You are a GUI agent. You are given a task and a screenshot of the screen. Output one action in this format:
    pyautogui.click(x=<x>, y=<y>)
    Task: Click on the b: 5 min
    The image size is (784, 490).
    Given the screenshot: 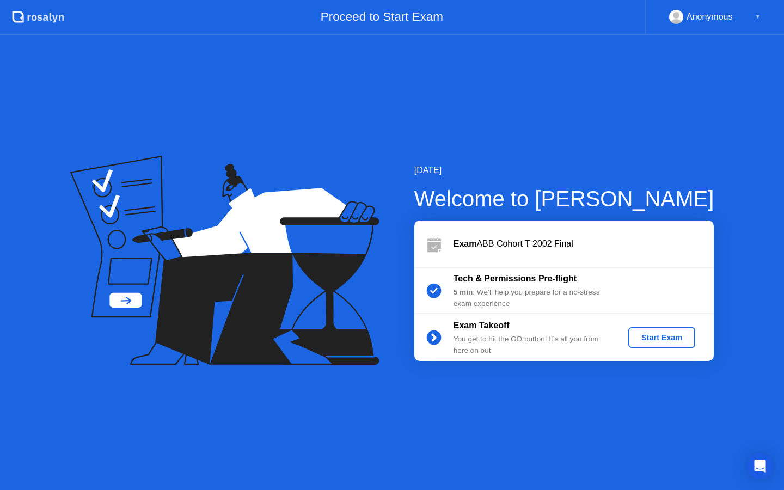 What is the action you would take?
    pyautogui.click(x=464, y=292)
    